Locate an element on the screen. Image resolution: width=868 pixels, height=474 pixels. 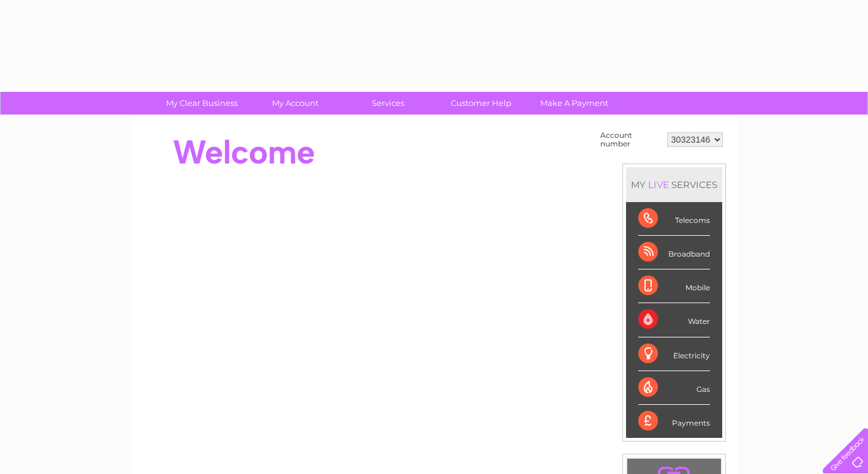
a: My Account is located at coordinates (294, 103).